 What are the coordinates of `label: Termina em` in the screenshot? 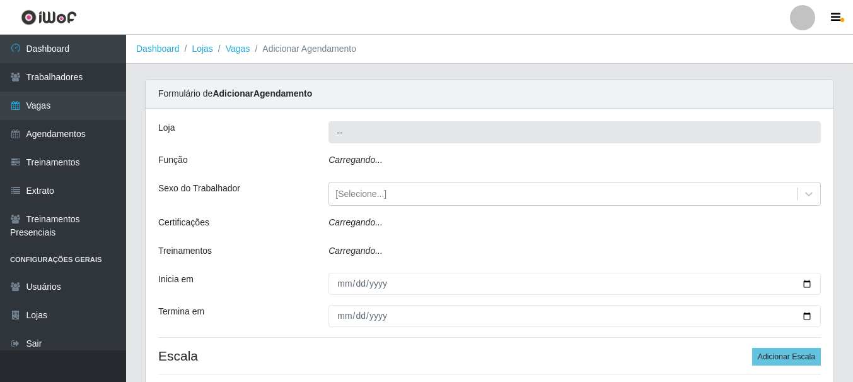 It's located at (181, 311).